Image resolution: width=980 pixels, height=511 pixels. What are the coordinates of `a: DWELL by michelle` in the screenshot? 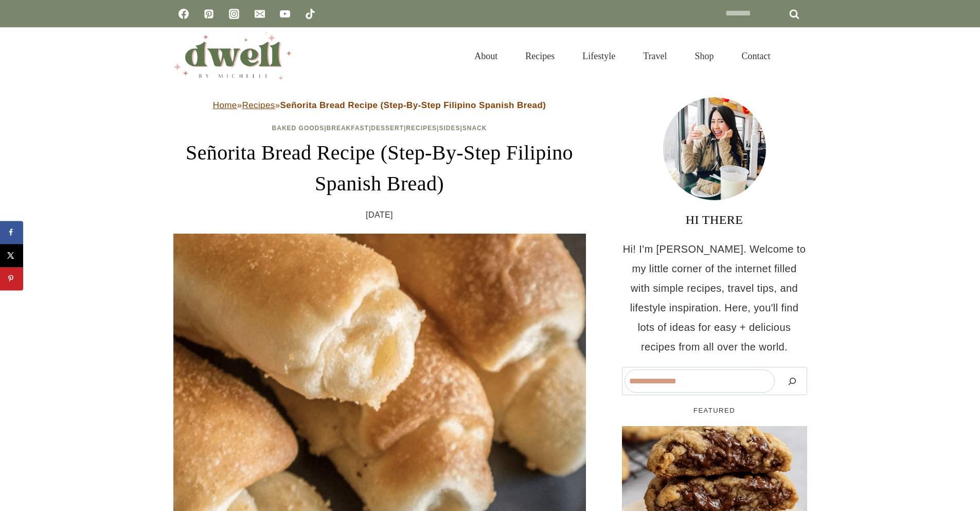 It's located at (233, 56).